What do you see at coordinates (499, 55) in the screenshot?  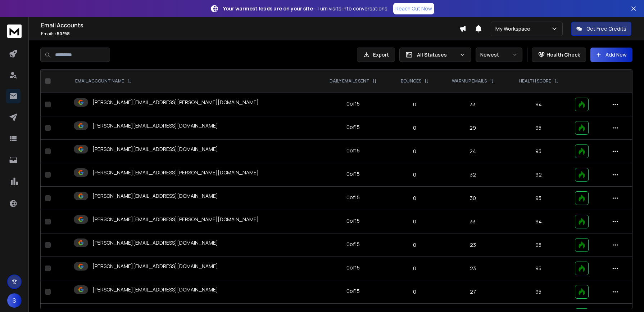 I see `button: Newest` at bounding box center [499, 55].